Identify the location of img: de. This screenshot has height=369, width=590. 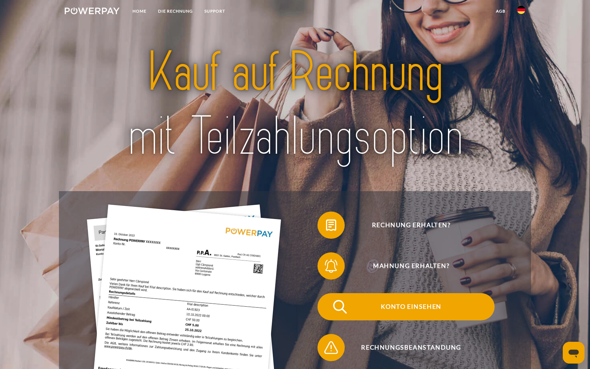
(521, 10).